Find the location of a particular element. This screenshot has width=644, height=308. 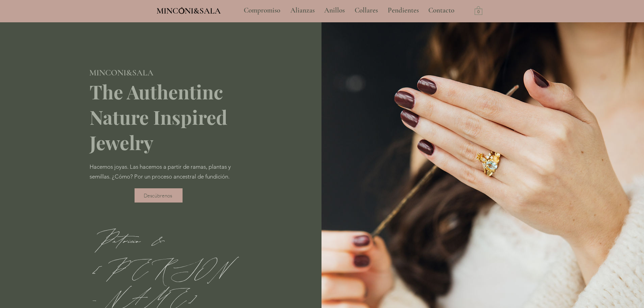

nav: Sitio is located at coordinates (349, 11).